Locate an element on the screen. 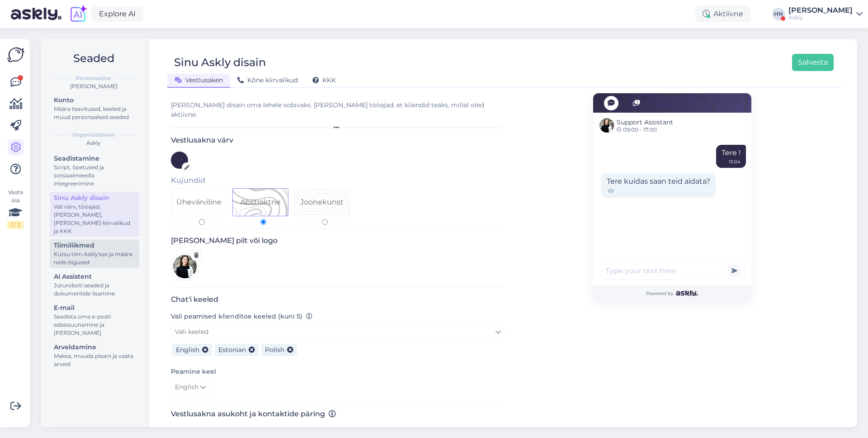 The width and height of the screenshot is (868, 438). span: 09:00 - 17:00 is located at coordinates (645, 130).